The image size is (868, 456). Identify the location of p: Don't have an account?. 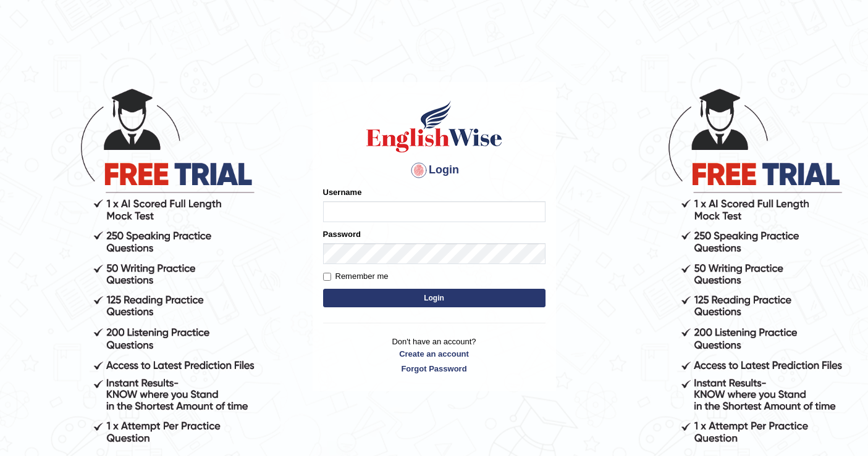
(434, 355).